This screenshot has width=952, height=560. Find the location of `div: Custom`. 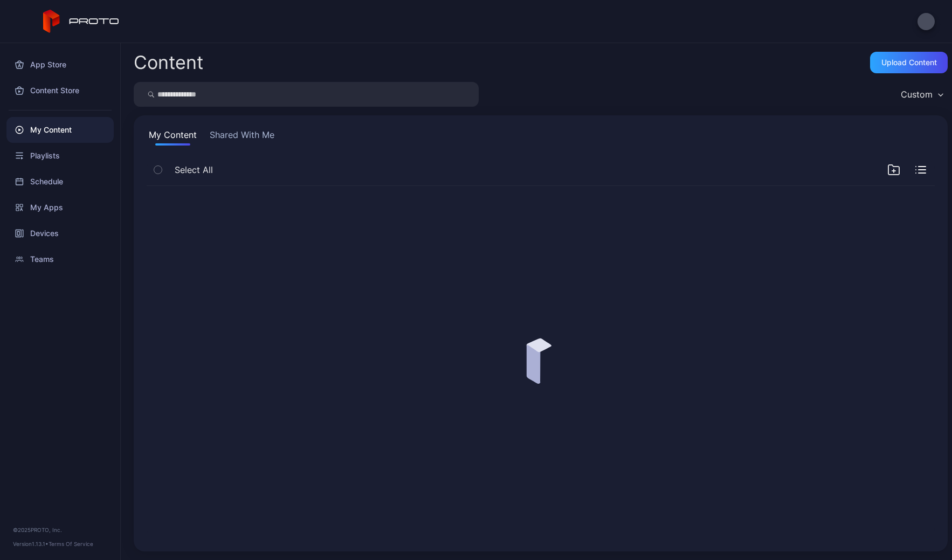

div: Custom is located at coordinates (916, 94).